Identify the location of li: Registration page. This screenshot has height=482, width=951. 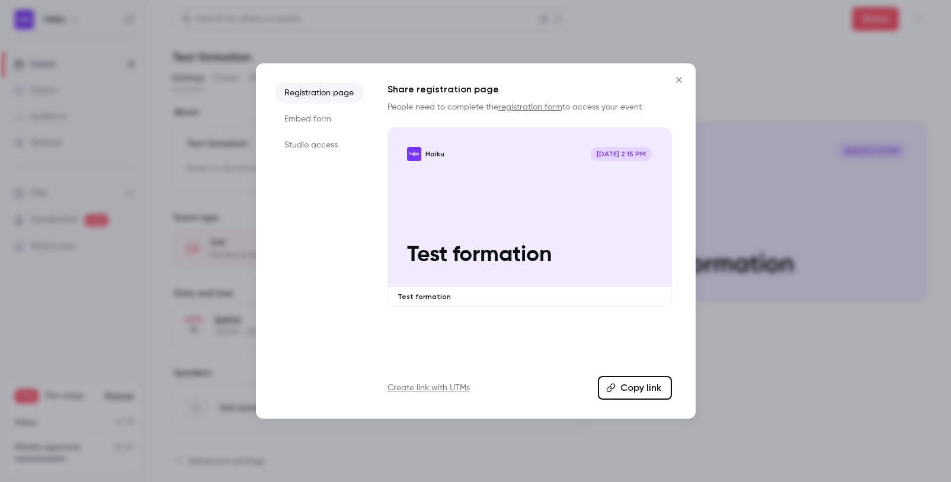
(319, 93).